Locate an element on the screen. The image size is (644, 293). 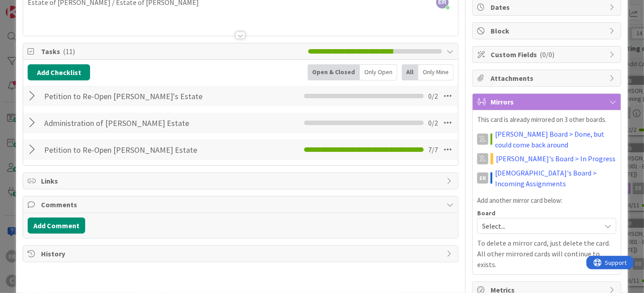
div: Only Open is located at coordinates (378, 72).